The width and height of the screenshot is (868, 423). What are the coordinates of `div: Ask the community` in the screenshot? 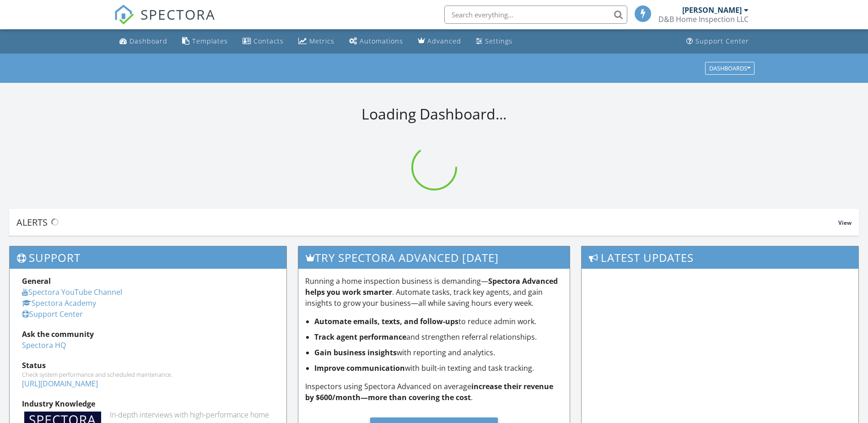 It's located at (148, 334).